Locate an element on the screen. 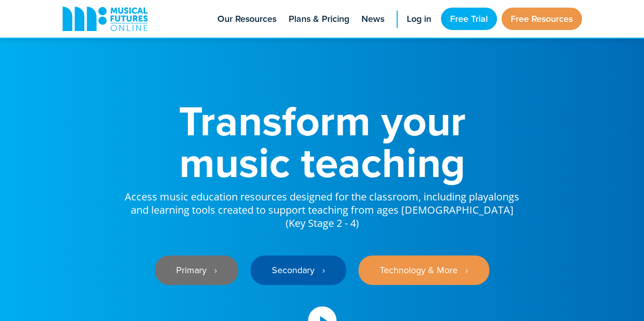 The image size is (644, 321). span: News is located at coordinates (372, 19).